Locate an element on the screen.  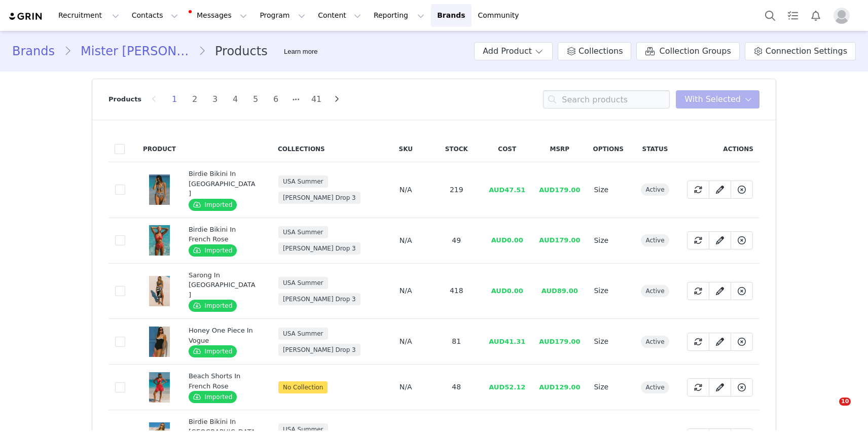
div: Honey One Piece In Vogue is located at coordinates (223, 335).